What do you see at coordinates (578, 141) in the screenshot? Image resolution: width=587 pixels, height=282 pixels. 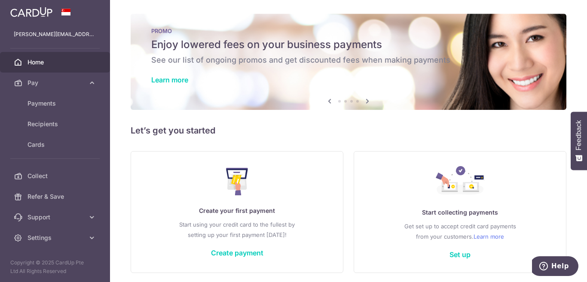 I see `button: Feedback - Show survey` at bounding box center [578, 141].